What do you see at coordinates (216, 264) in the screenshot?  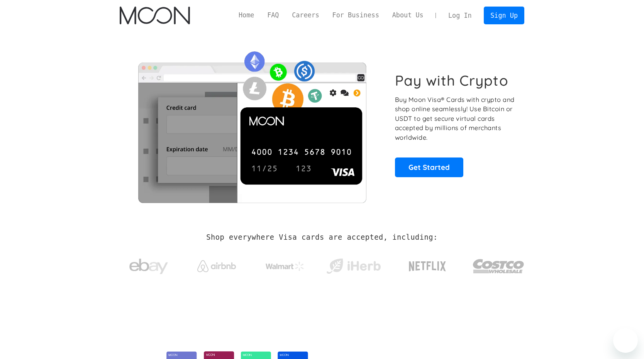 I see `a: Airbnb` at bounding box center [216, 264].